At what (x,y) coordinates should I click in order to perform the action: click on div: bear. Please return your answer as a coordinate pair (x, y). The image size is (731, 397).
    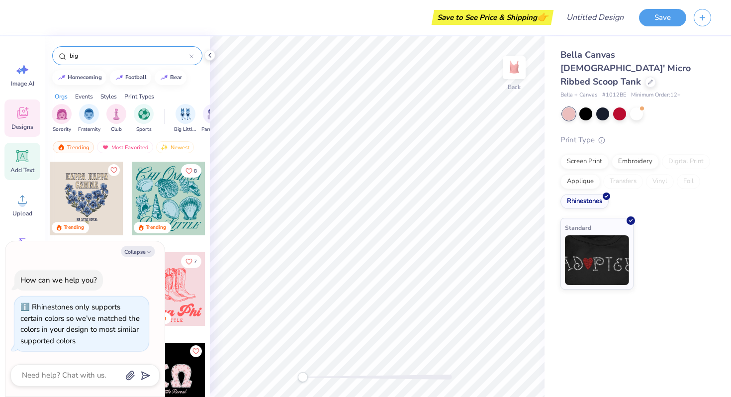
    Looking at the image, I should click on (176, 77).